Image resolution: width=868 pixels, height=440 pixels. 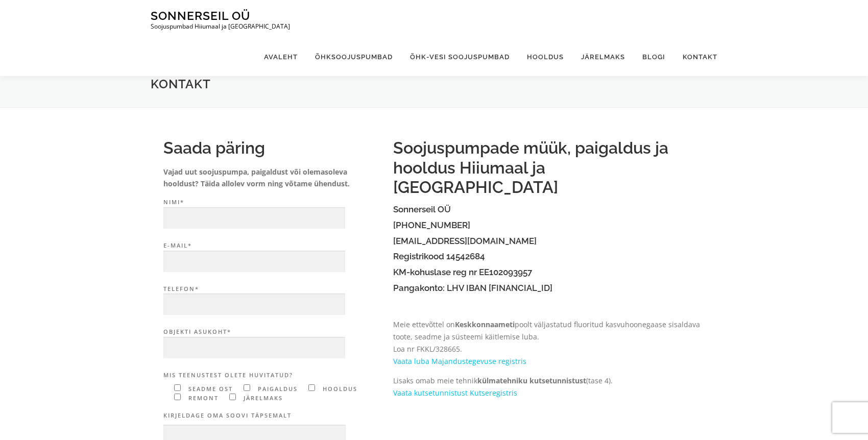 I want to click on label: Telefon*, so click(x=273, y=300).